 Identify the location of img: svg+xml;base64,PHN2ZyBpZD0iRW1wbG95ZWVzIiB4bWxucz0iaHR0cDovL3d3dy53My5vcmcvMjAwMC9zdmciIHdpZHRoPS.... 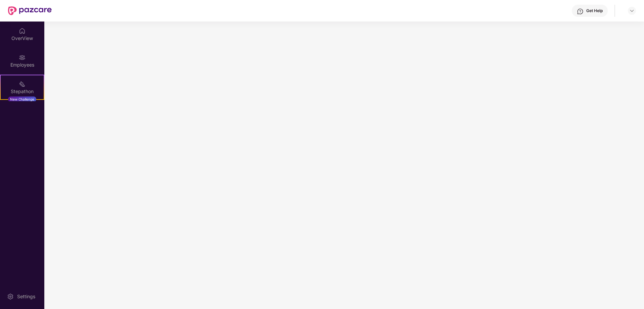
(22, 57).